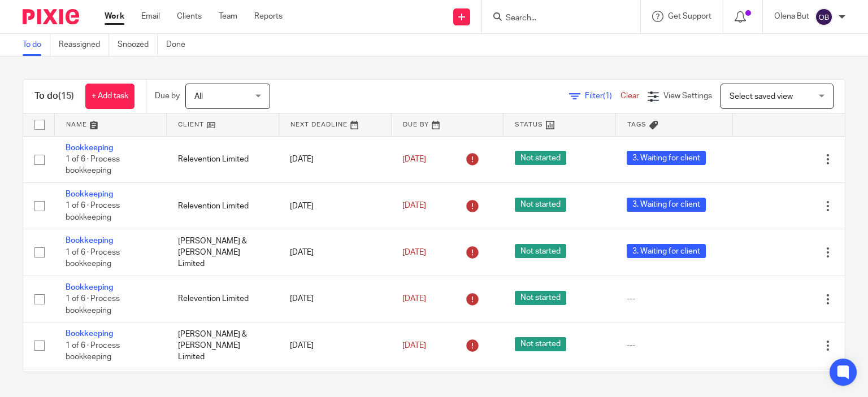  What do you see at coordinates (228, 17) in the screenshot?
I see `a: Team` at bounding box center [228, 17].